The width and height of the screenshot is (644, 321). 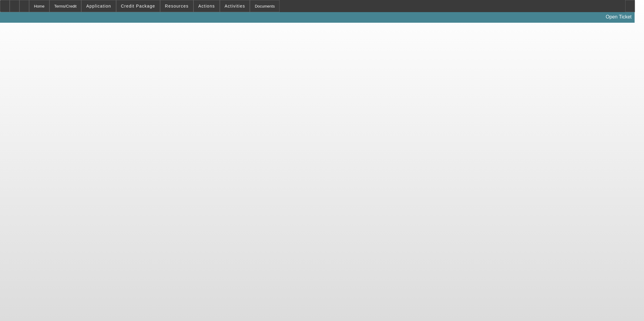 What do you see at coordinates (138, 6) in the screenshot?
I see `span: Credit Package` at bounding box center [138, 6].